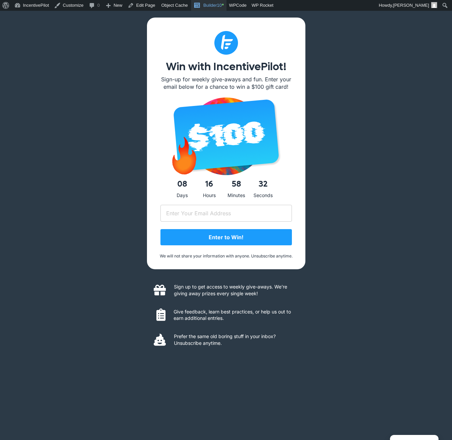 This screenshot has height=440, width=452. I want to click on img: giphy (2), so click(184, 151).